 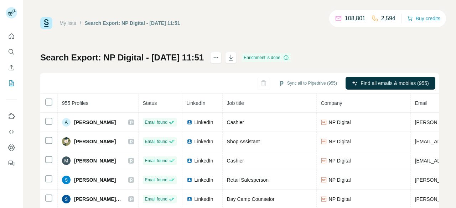 I want to click on button: Use Surfe API, so click(x=11, y=132).